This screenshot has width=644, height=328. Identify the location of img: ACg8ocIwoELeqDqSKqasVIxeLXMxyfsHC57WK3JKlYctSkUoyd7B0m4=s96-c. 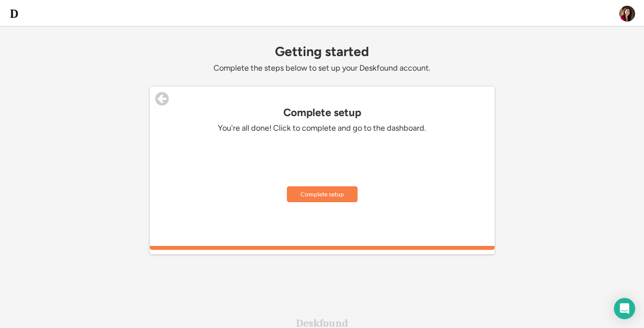
(628, 14).